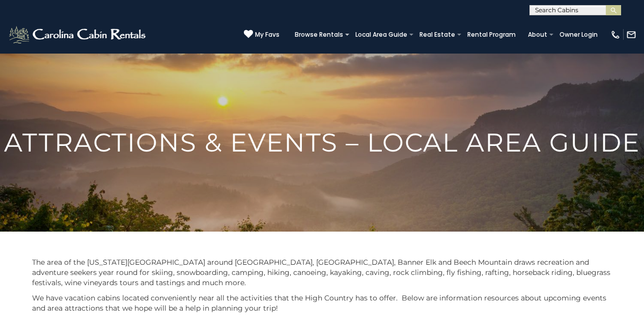 The image size is (644, 327). What do you see at coordinates (615, 35) in the screenshot?
I see `img: phone-regular-white.png` at bounding box center [615, 35].